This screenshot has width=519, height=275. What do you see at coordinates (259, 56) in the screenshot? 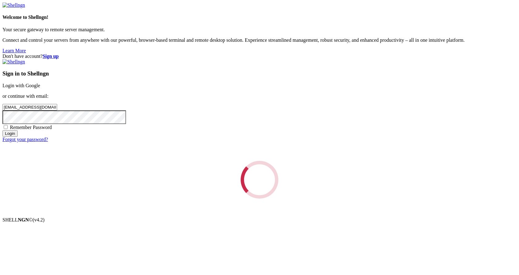
I see `div: Don't have account?` at bounding box center [259, 56].